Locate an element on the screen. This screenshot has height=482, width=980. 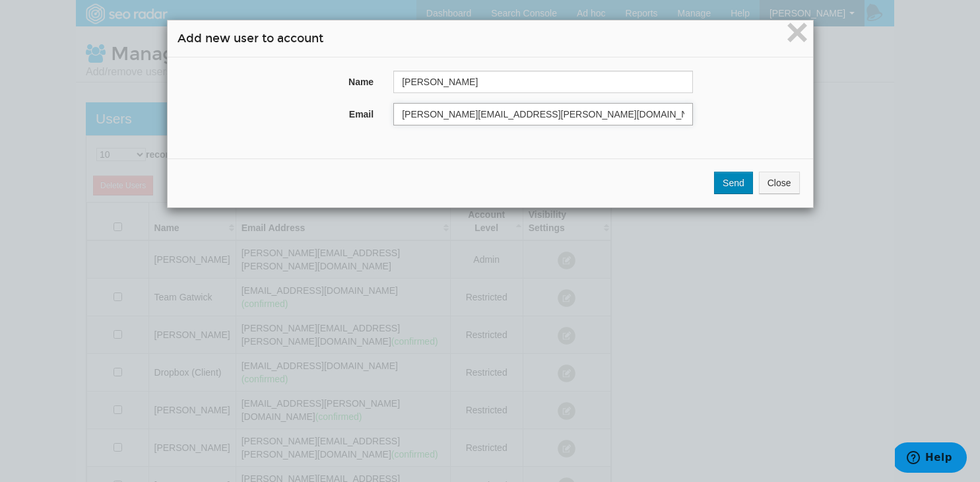
input: Send is located at coordinates (733, 183).